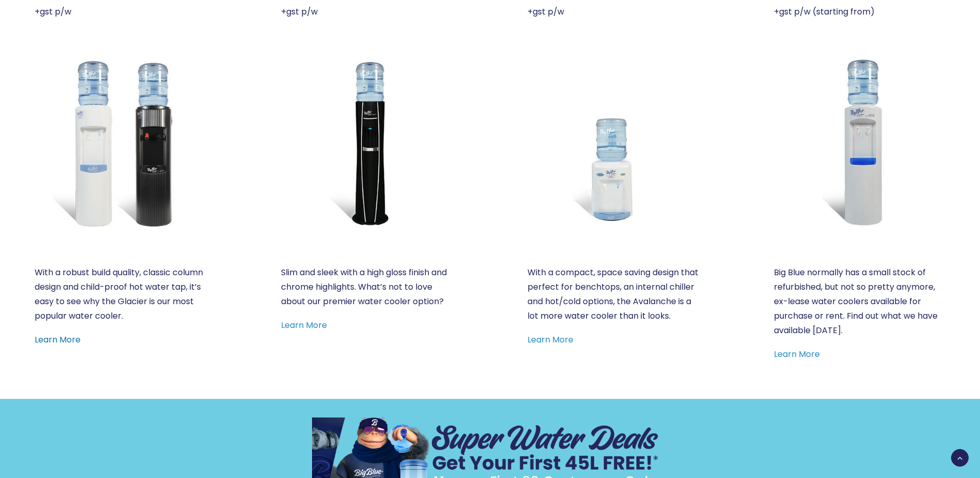 This screenshot has width=980, height=478. Describe the element at coordinates (860, 12) in the screenshot. I see `p: +gst p/w (starting from)` at that location.